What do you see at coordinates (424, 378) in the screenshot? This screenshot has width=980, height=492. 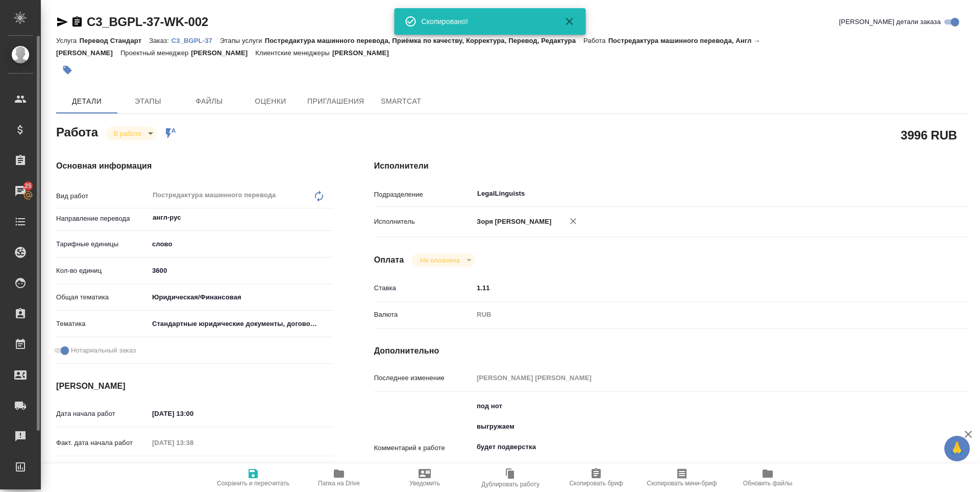 I see `p: Последнее изменение` at bounding box center [424, 378].